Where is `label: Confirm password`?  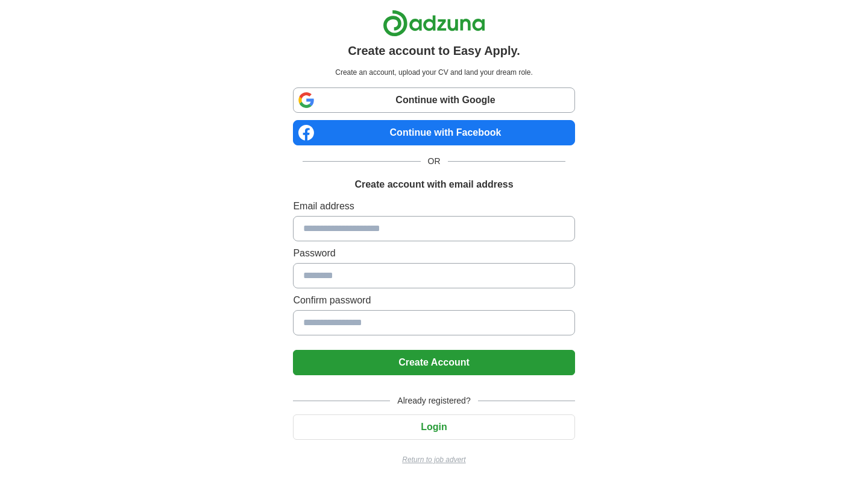
label: Confirm password is located at coordinates (433, 300).